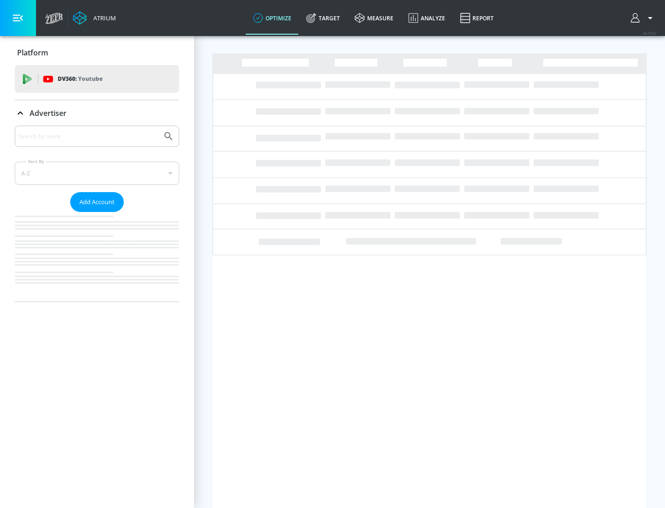 This screenshot has width=665, height=508. Describe the element at coordinates (88, 136) in the screenshot. I see `input: Search by name` at that location.